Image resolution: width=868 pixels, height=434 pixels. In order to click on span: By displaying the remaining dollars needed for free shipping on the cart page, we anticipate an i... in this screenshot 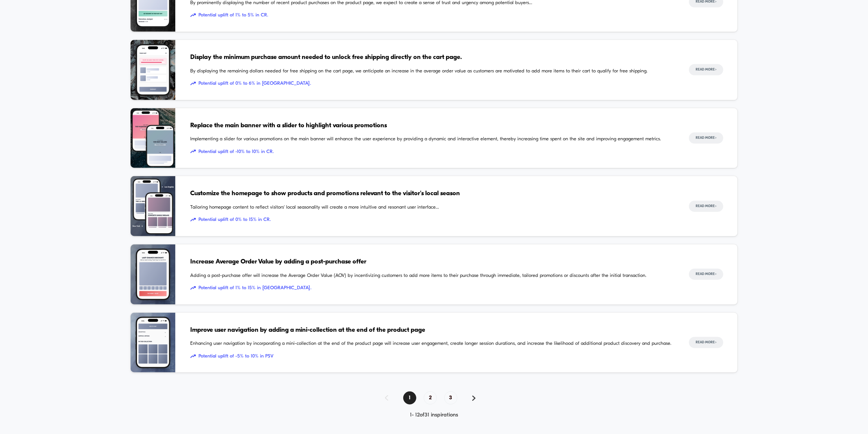, I will do `click(432, 71)`.